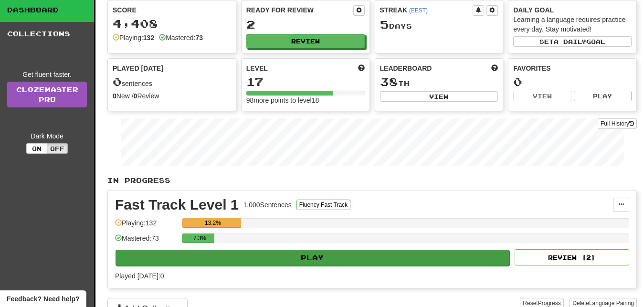 Image resolution: width=644 pixels, height=307 pixels. I want to click on div: 2, so click(306, 25).